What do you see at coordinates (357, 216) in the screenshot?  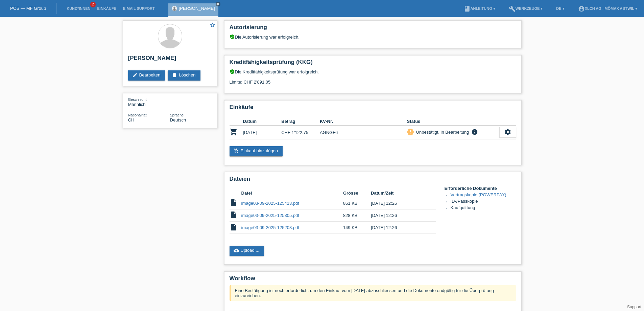 I see `td: 828 KB` at bounding box center [357, 216].